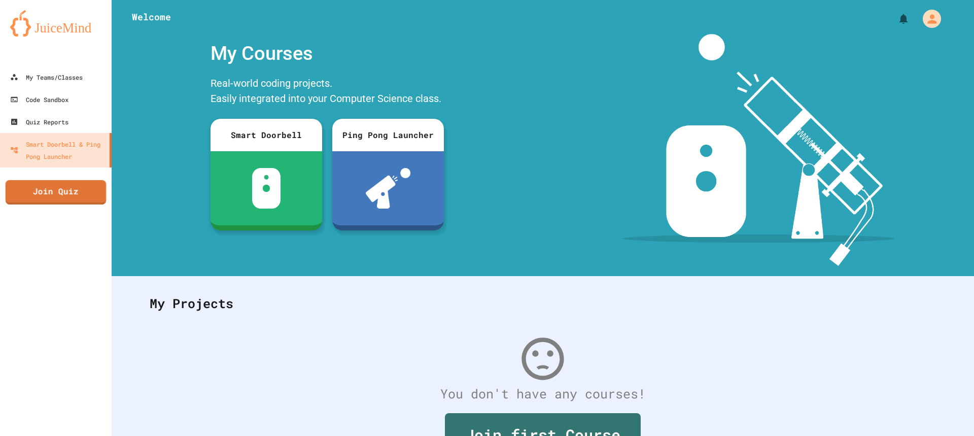 The width and height of the screenshot is (974, 436). Describe the element at coordinates (39, 122) in the screenshot. I see `div: Quiz Reports` at that location.